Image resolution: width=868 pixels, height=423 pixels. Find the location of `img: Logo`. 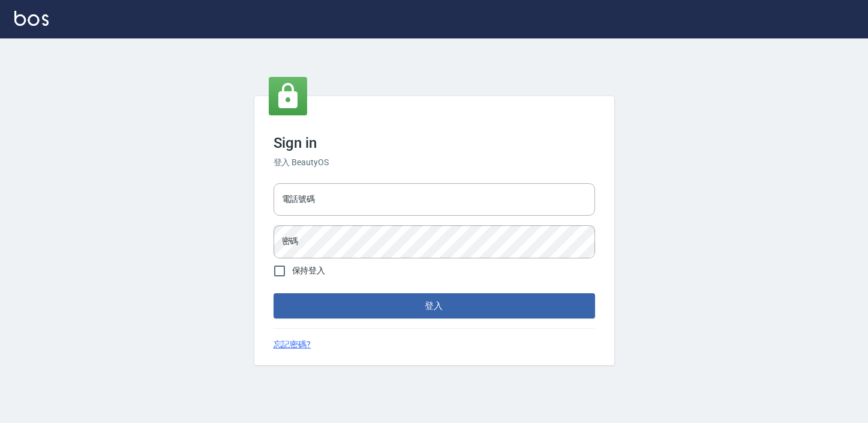

img: Logo is located at coordinates (31, 18).